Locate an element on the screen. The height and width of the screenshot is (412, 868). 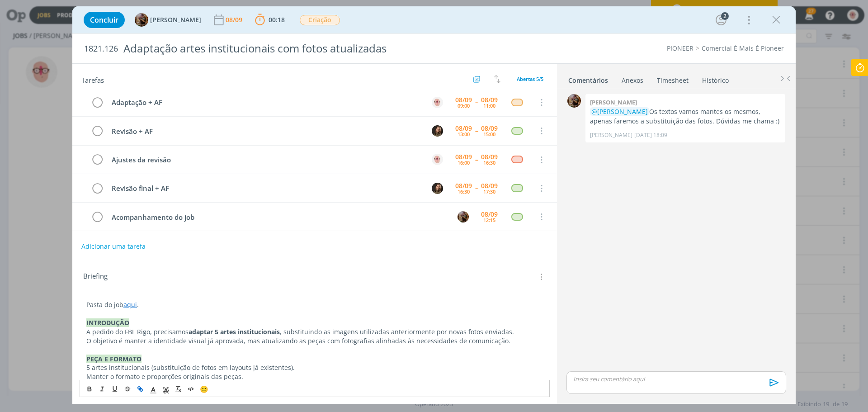
span: 1821.126 is located at coordinates (101, 49).